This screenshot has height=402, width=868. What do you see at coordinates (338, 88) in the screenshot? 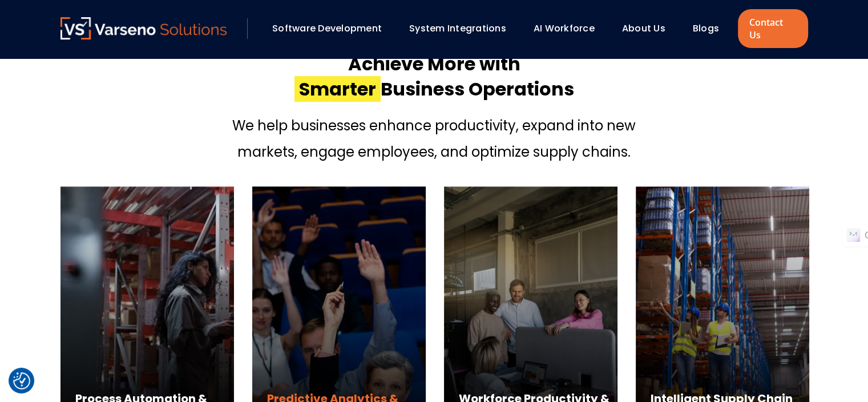
I see `span: Smarter` at bounding box center [338, 88].